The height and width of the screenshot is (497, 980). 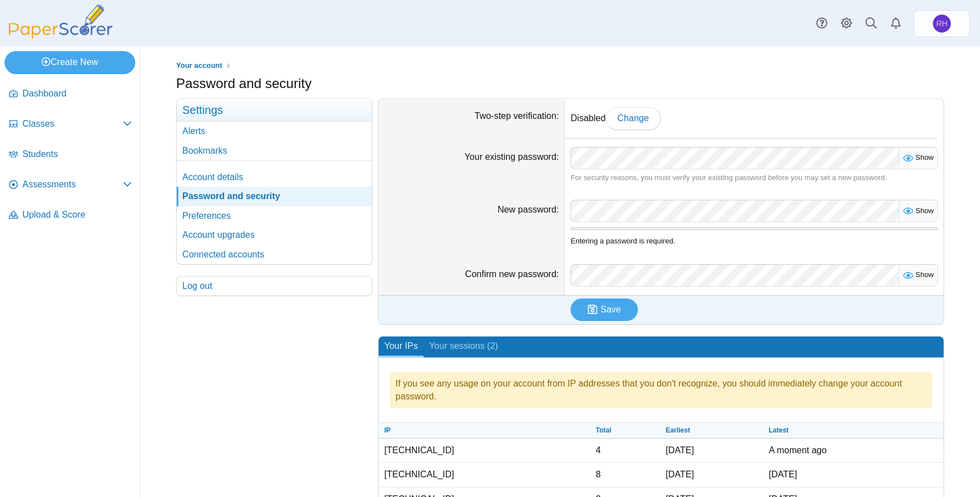 I want to click on h1: Password and security, so click(x=243, y=84).